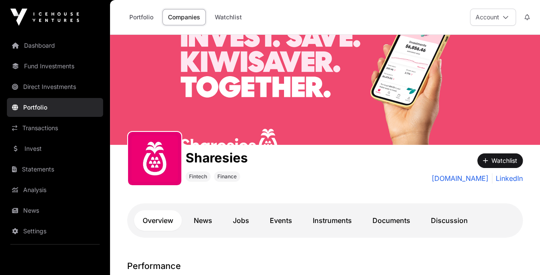 This screenshot has width=540, height=275. What do you see at coordinates (55, 190) in the screenshot?
I see `a: Analysis` at bounding box center [55, 190].